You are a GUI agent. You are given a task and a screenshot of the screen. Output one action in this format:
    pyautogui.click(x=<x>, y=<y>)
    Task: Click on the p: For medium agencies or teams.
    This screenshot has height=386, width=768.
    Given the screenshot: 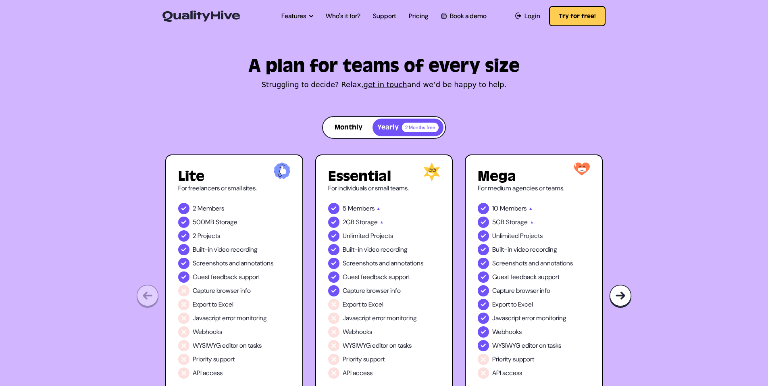 What is the action you would take?
    pyautogui.click(x=534, y=188)
    